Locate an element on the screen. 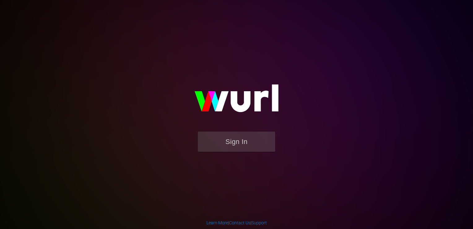 The height and width of the screenshot is (229, 473). a: Contact Us is located at coordinates (240, 222).